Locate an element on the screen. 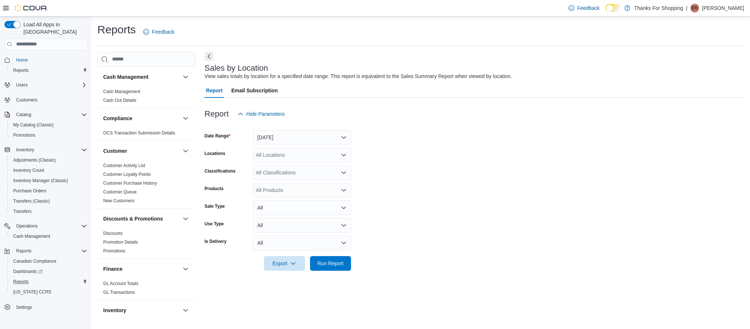 This screenshot has height=329, width=750. a: OCS Transaction Submission Details is located at coordinates (139, 133).